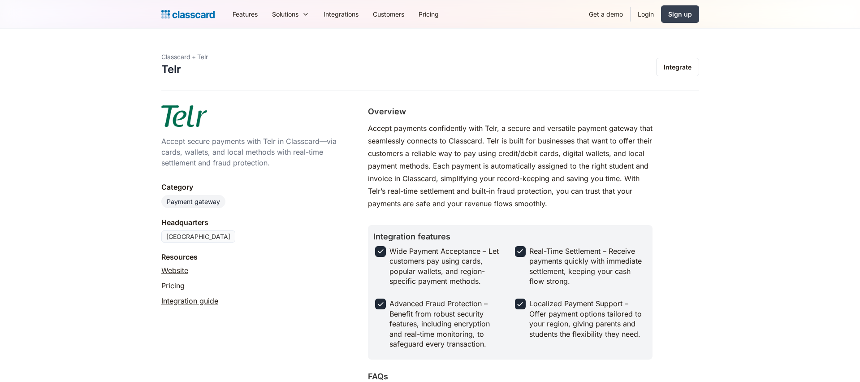 The width and height of the screenshot is (860, 382). I want to click on a: Login, so click(646, 14).